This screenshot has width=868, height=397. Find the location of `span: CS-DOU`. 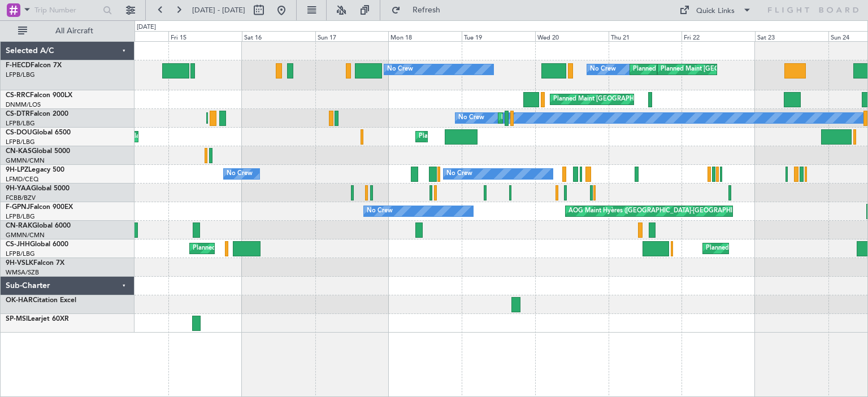

span: CS-DOU is located at coordinates (18, 133).